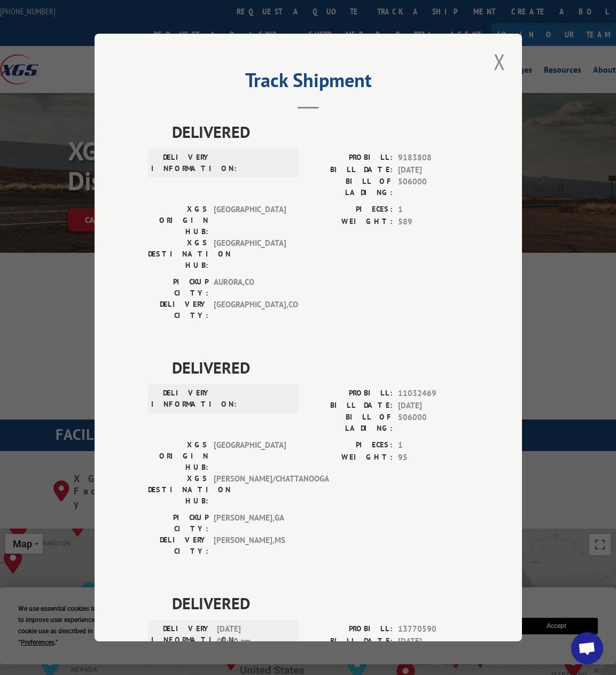 The image size is (616, 675). I want to click on span: 9183808, so click(434, 158).